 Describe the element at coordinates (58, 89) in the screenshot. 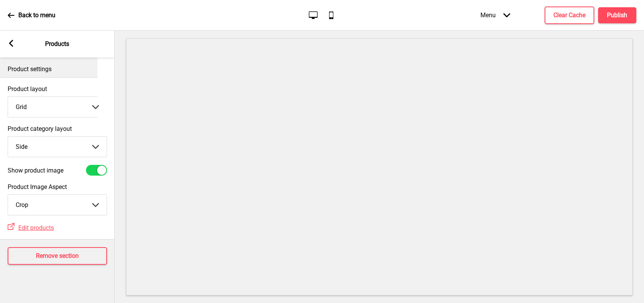

I see `label: Product layout` at that location.